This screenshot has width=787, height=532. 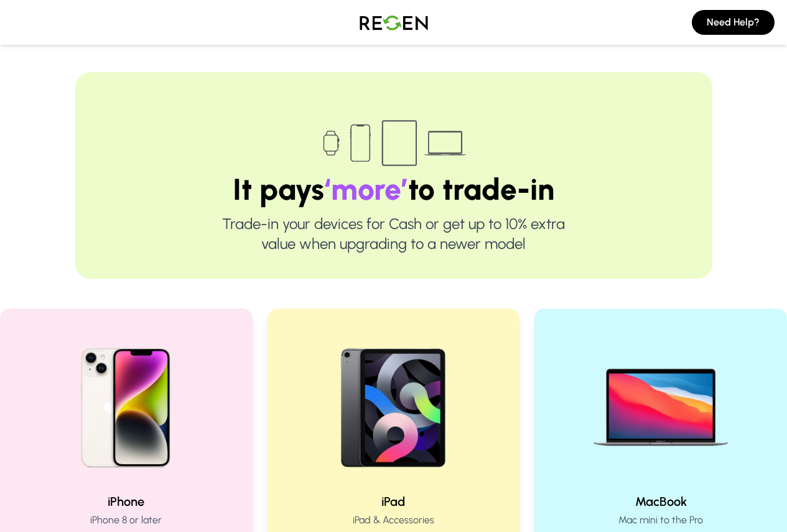 I want to click on h2: iPad, so click(x=394, y=502).